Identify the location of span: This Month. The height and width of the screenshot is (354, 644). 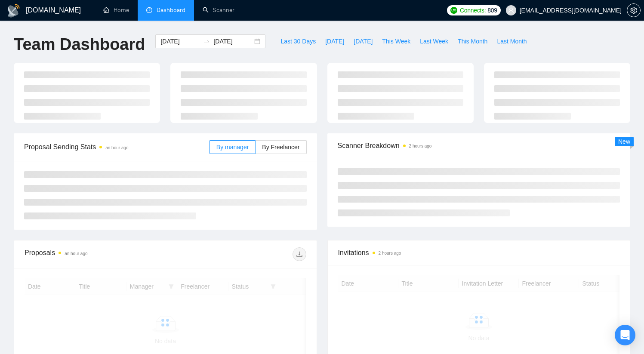
(473, 41).